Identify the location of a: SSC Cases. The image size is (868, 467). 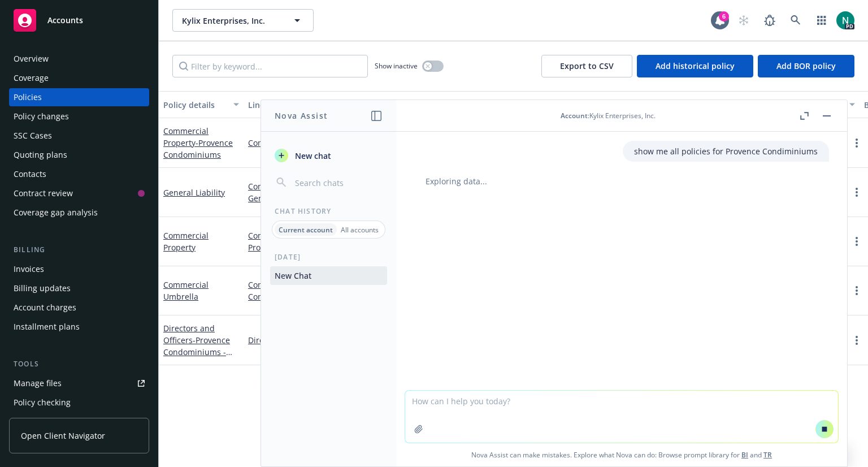
(79, 135).